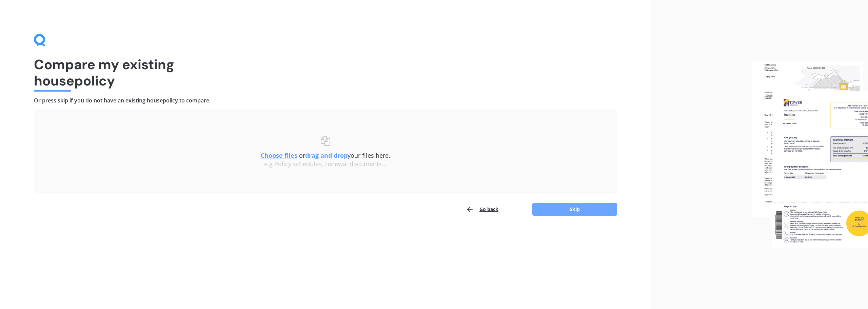 This screenshot has width=868, height=309. I want to click on span: or your files here., so click(325, 156).